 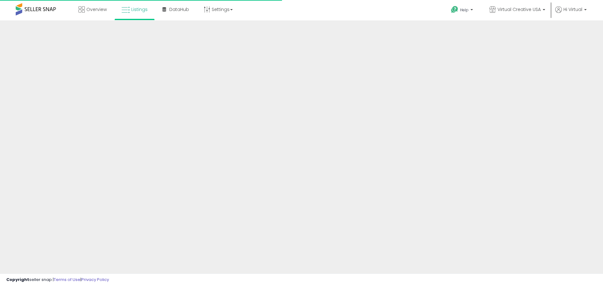 What do you see at coordinates (67, 280) in the screenshot?
I see `a: Terms of Use` at bounding box center [67, 280].